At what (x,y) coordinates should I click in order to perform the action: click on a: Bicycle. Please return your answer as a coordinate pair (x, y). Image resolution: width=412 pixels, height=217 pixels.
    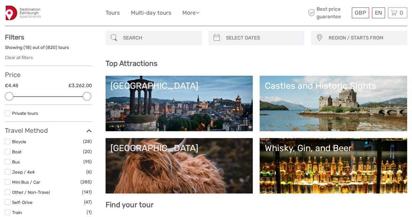
    Looking at the image, I should click on (19, 141).